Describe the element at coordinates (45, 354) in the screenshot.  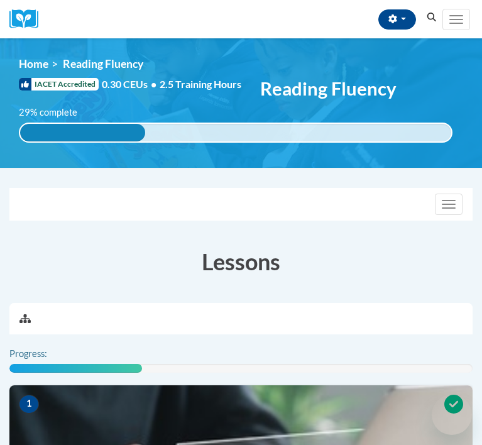
I see `label: Progress:` at that location.